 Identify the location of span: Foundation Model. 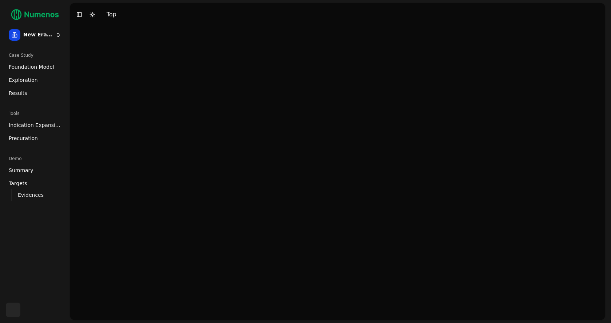
(31, 67).